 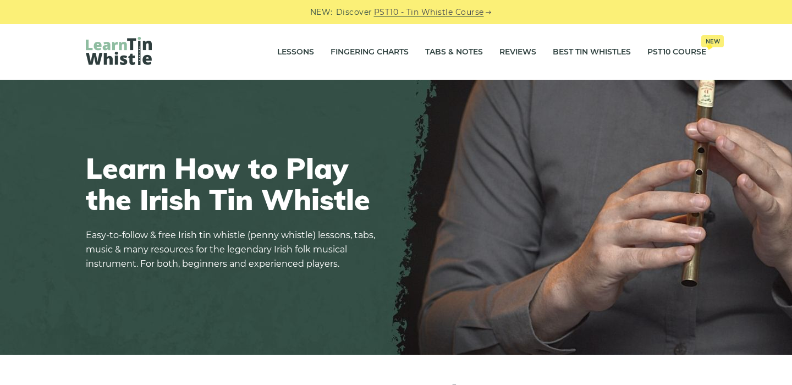 What do you see at coordinates (296, 52) in the screenshot?
I see `a: Lessons` at bounding box center [296, 52].